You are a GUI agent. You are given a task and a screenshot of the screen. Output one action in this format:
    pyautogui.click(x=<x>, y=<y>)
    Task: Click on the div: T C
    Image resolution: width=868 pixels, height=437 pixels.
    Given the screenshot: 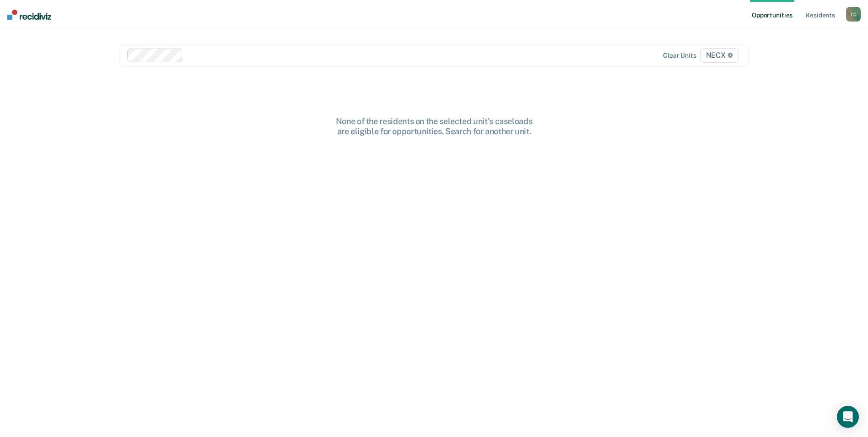 What is the action you would take?
    pyautogui.click(x=853, y=14)
    